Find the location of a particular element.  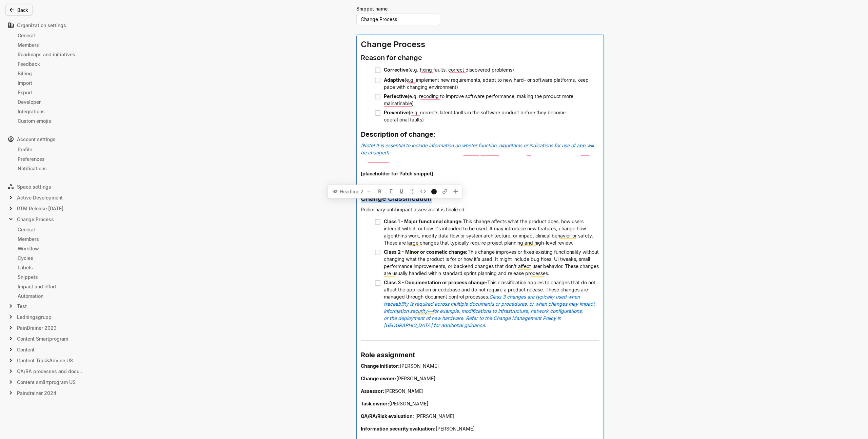

div: Impact and effort is located at coordinates (50, 286).